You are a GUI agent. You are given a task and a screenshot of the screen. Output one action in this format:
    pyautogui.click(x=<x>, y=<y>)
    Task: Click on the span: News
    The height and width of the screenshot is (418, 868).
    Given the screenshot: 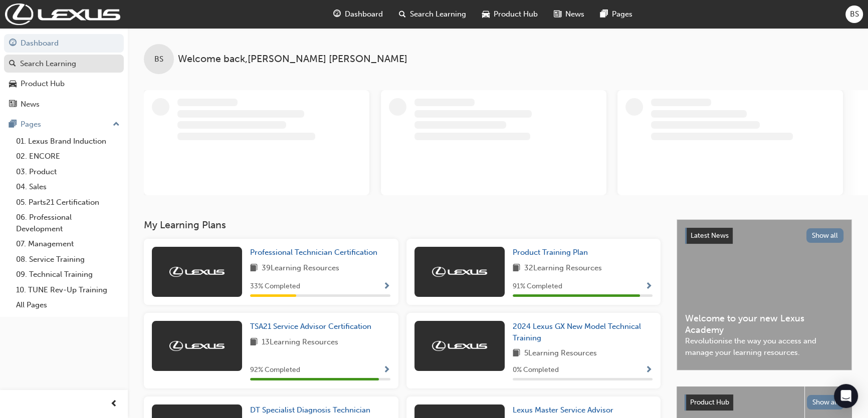 What is the action you would take?
    pyautogui.click(x=575, y=14)
    